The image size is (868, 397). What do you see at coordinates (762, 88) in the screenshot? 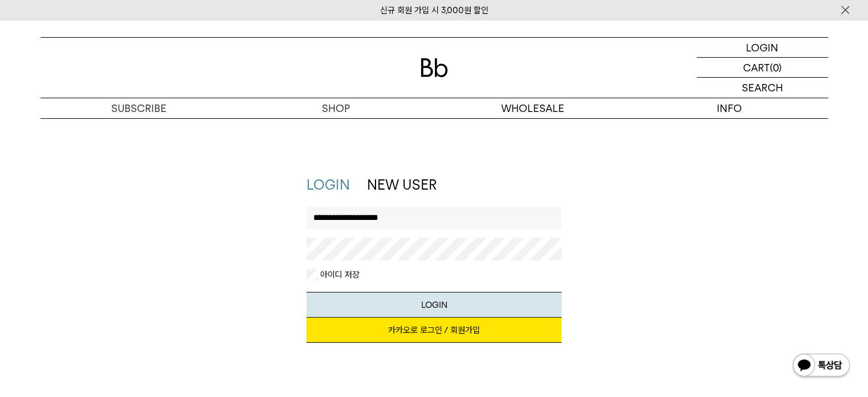
I see `p: SEARCH` at bounding box center [762, 88].